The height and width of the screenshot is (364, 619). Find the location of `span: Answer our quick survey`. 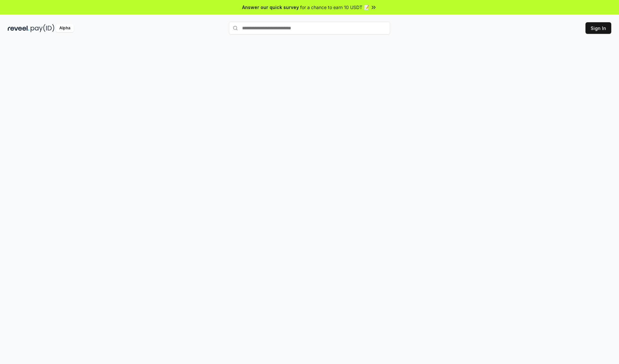

span: Answer our quick survey is located at coordinates (270, 7).